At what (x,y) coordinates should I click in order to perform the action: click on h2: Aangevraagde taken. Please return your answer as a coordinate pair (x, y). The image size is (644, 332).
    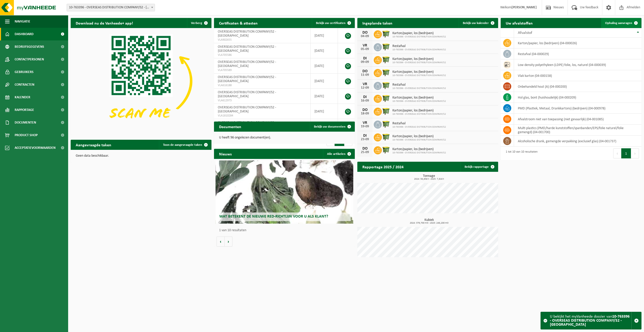
    Looking at the image, I should click on (93, 144).